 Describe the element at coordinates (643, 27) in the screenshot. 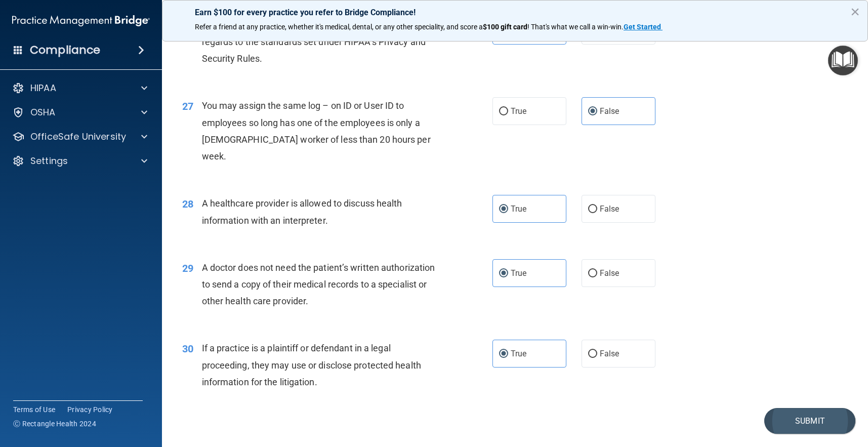

I see `a: Get Started` at that location.